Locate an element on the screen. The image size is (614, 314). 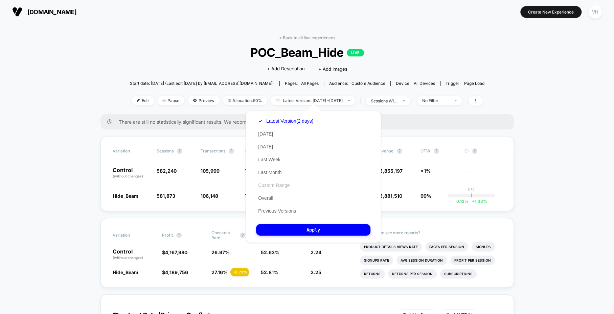
span: 52.81 % is located at coordinates (270, 272).